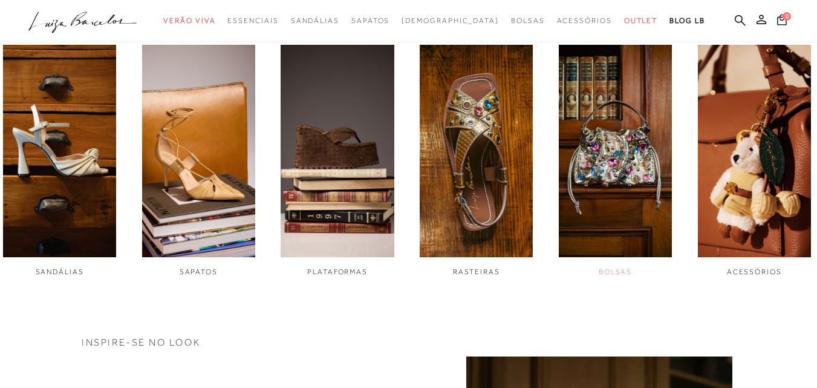 This screenshot has height=388, width=817. I want to click on span: BLOG LB, so click(687, 21).